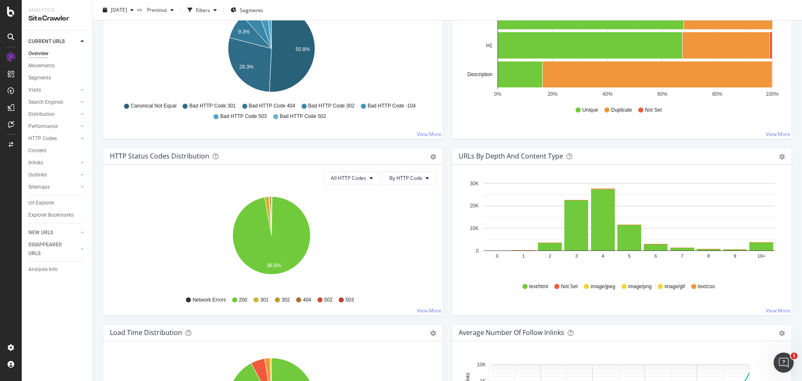 This screenshot has width=802, height=381. What do you see at coordinates (577, 256) in the screenshot?
I see `text: 3` at bounding box center [577, 256].